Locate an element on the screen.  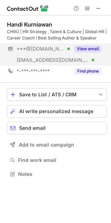
span: AI write personalized message is located at coordinates (56, 111).